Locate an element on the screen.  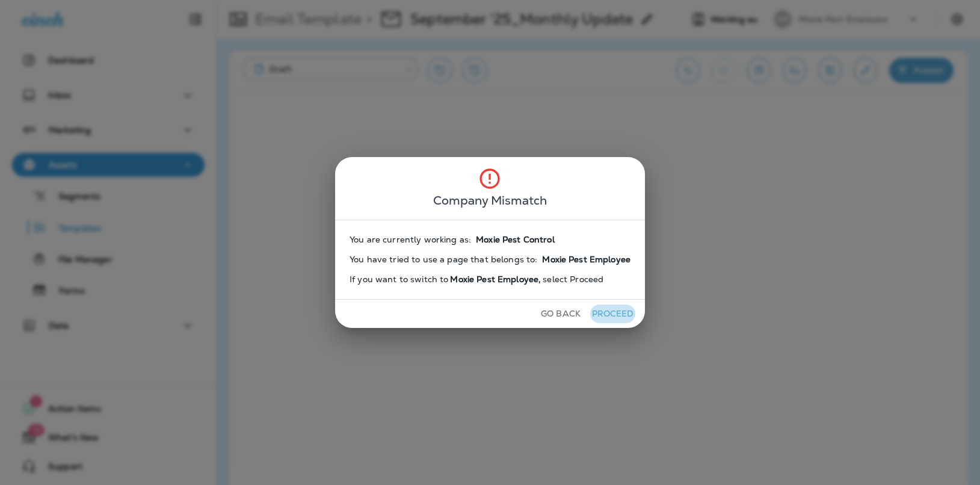
span: select Proceed is located at coordinates (573, 279).